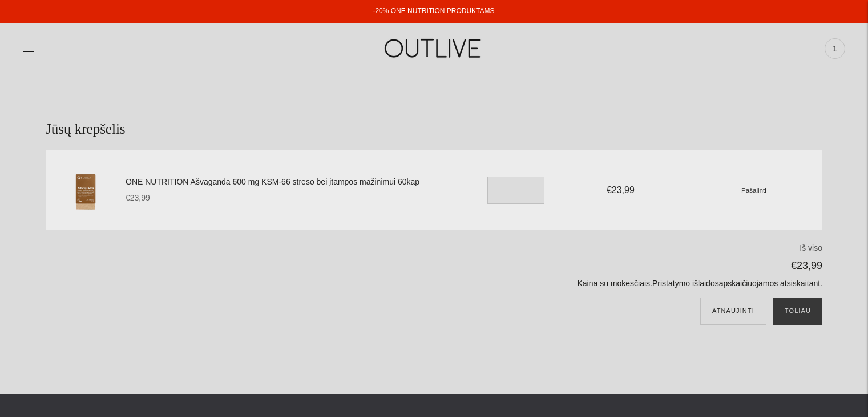 The height and width of the screenshot is (417, 868). I want to click on img: OUTLIVE, so click(434, 48).